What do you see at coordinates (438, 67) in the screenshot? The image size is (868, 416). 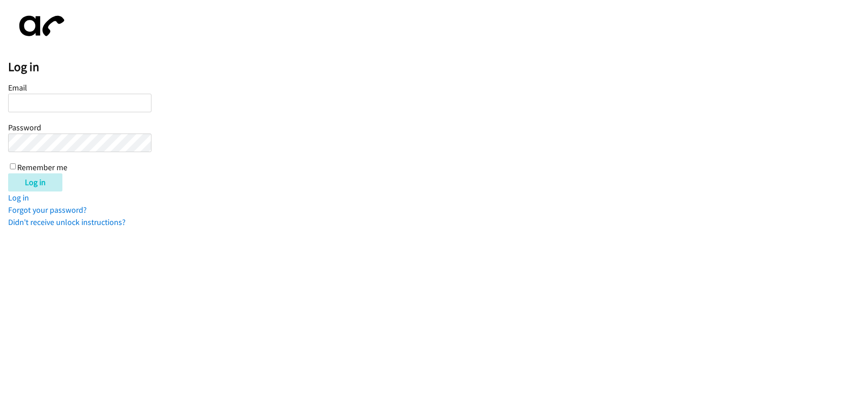 I see `h2: Log in` at bounding box center [438, 67].